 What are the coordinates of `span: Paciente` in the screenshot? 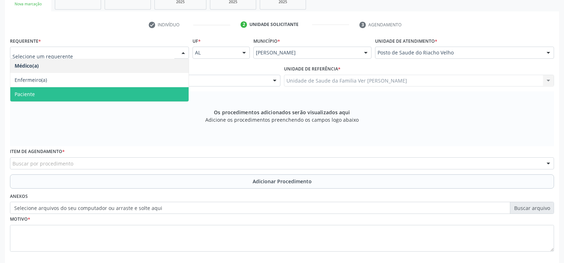 It's located at (25, 94).